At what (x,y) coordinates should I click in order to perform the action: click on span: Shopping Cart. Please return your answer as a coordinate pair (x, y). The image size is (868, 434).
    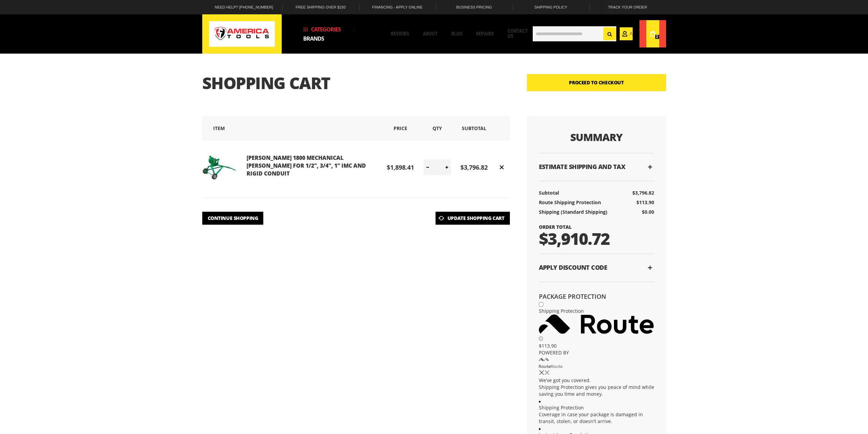
    Looking at the image, I should click on (266, 83).